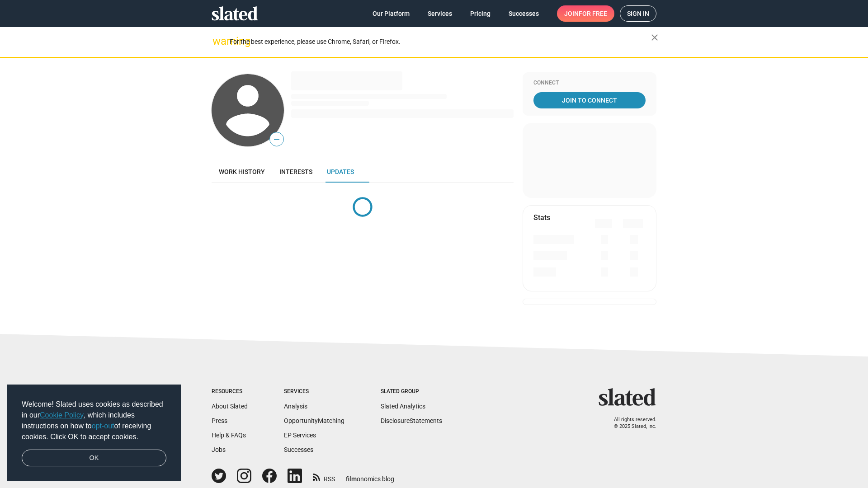 The image size is (868, 488). What do you see at coordinates (391, 14) in the screenshot?
I see `span: Our Platform` at bounding box center [391, 14].